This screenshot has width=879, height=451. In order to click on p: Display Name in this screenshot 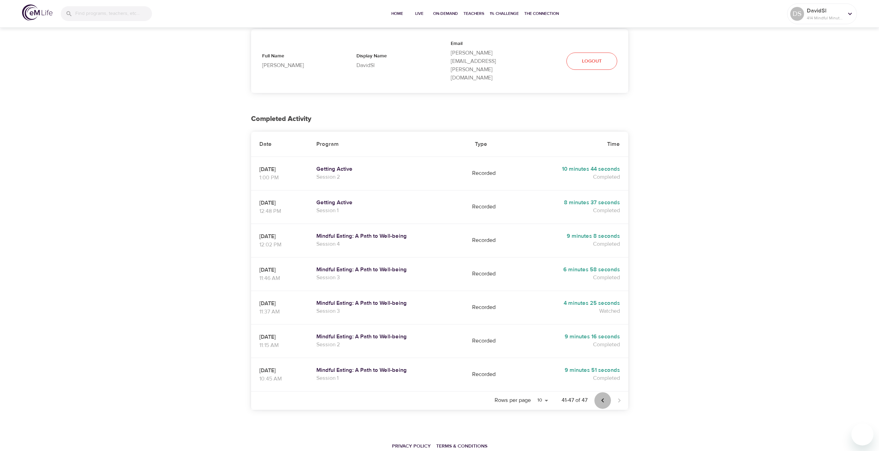, I will do `click(392, 57)`.